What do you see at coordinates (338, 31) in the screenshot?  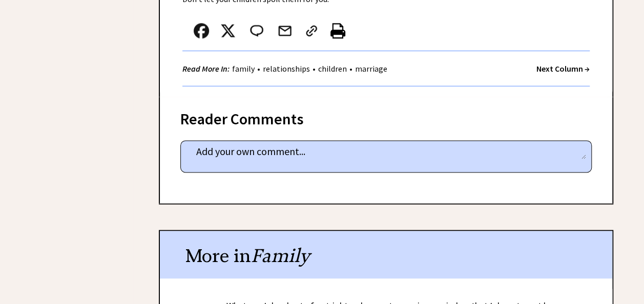 I see `img: printer%20icon.png` at bounding box center [338, 31].